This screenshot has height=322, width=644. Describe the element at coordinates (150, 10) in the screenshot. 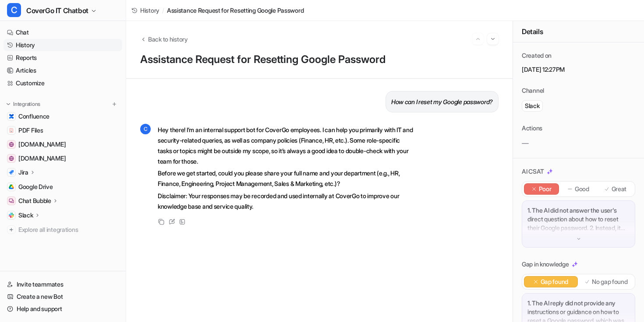

I see `span: History` at that location.